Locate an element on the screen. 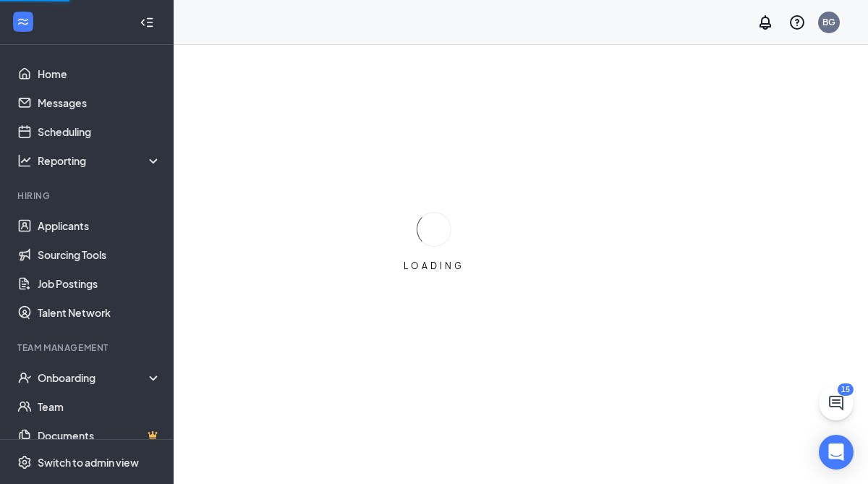 The height and width of the screenshot is (484, 868). div: BG is located at coordinates (829, 21).